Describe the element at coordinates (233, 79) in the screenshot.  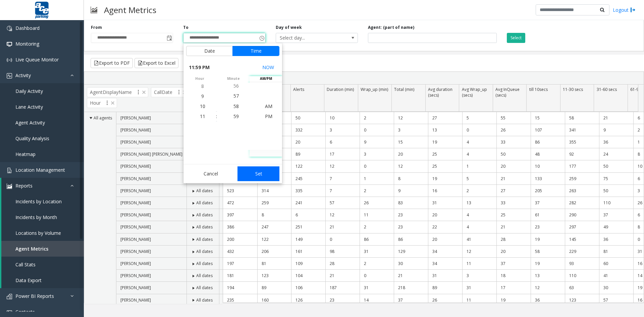
I see `span: minute` at that location.